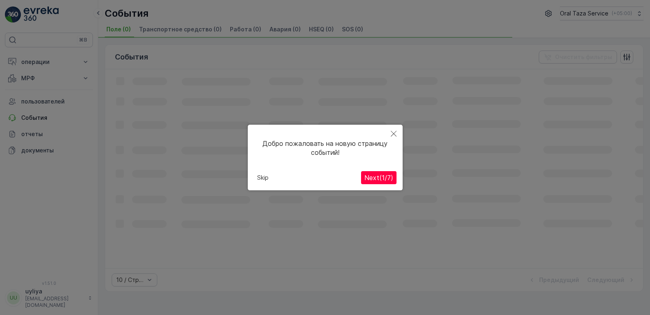  What do you see at coordinates (378, 178) in the screenshot?
I see `button: Next` at bounding box center [378, 178].